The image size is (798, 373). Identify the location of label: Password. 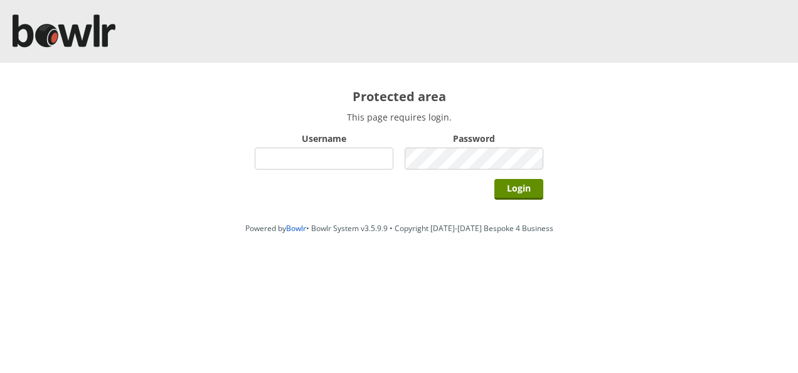
(474, 138).